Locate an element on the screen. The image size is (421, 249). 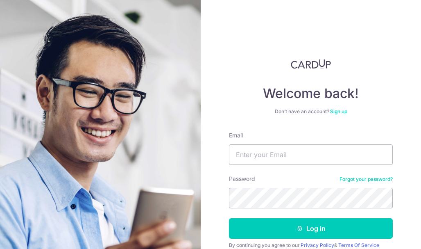
div: Don’t have an account? is located at coordinates (311, 111).